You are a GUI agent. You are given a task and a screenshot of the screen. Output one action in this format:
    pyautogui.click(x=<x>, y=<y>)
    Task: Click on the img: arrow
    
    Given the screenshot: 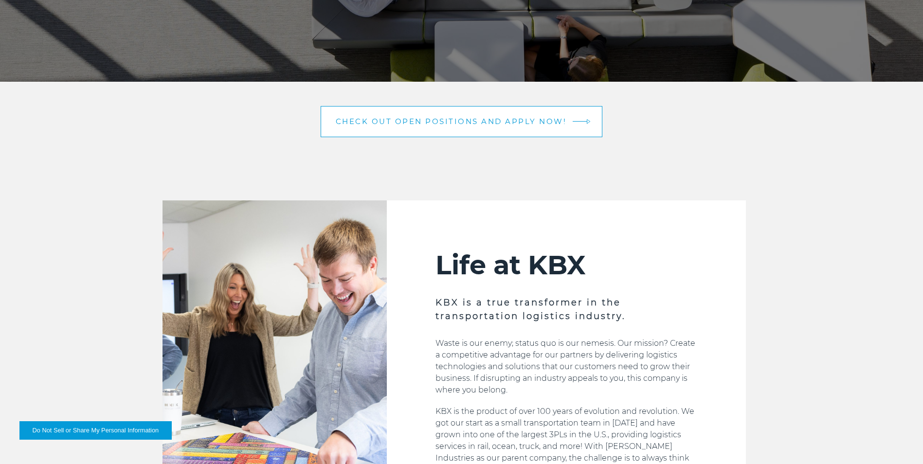 What is the action you would take?
    pyautogui.click(x=589, y=122)
    